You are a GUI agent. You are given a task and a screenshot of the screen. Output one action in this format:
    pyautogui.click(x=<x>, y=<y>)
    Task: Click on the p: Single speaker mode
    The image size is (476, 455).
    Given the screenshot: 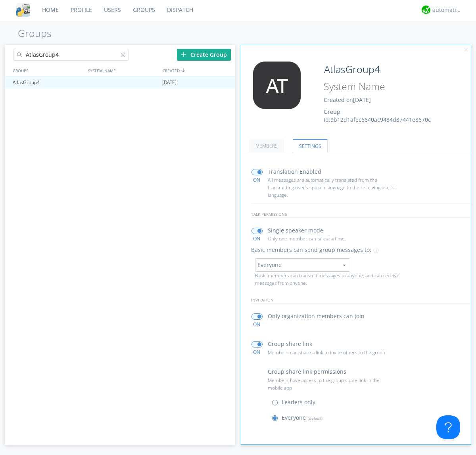 What is the action you would take?
    pyautogui.click(x=295, y=230)
    